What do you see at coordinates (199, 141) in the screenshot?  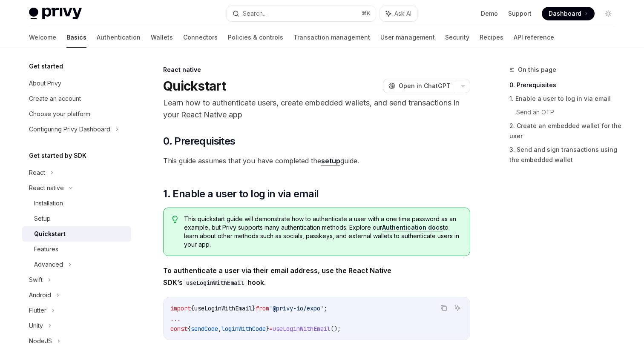 I see `span: 0. Prerequisites` at bounding box center [199, 141].